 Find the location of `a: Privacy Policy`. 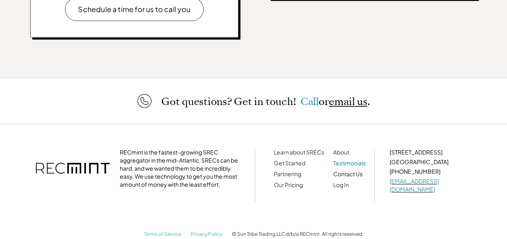

a: Privacy Policy is located at coordinates (206, 234).